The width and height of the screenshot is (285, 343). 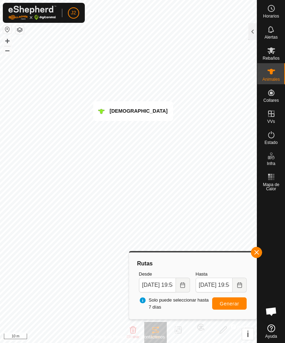 What do you see at coordinates (271, 79) in the screenshot?
I see `span: Animales` at bounding box center [271, 79].